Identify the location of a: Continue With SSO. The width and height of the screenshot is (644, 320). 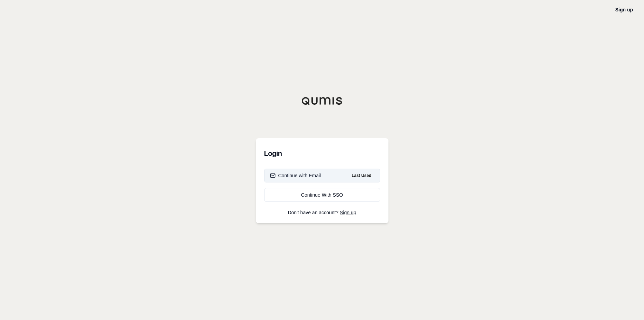
(322, 195).